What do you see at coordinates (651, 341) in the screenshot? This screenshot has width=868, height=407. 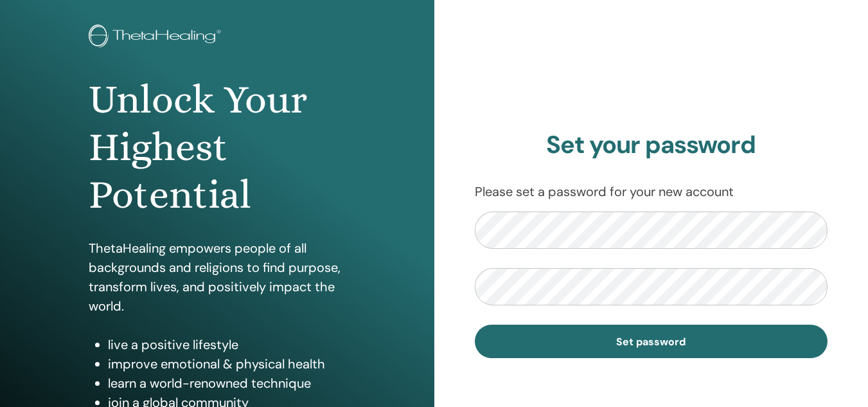 I see `span: Set password` at bounding box center [651, 341].